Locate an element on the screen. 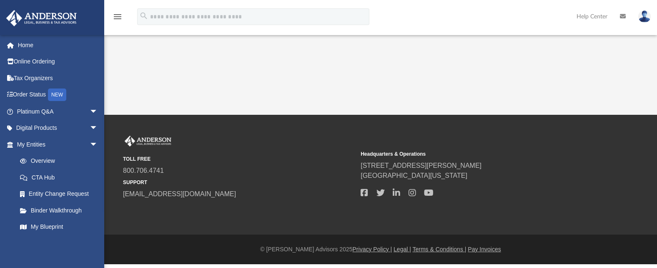 The image size is (657, 268). a: My Blueprint is located at coordinates (59, 227).